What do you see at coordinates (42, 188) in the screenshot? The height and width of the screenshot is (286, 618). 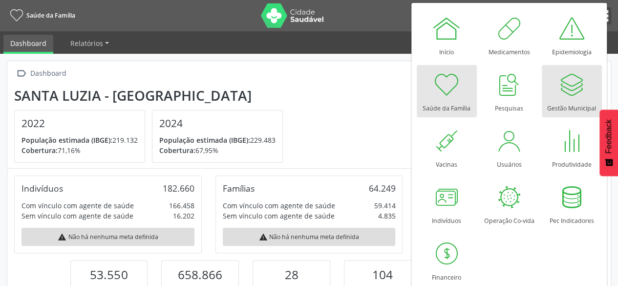 I see `div: Indivíduos` at bounding box center [42, 188].